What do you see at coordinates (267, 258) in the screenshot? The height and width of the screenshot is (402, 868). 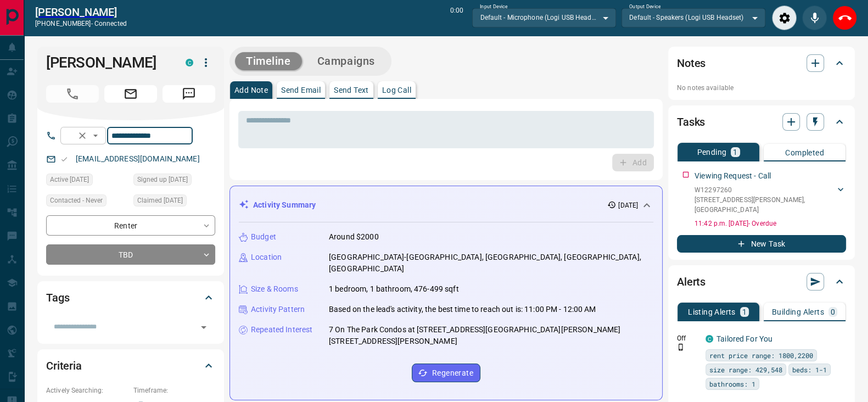 I see `p: Location` at bounding box center [267, 258].